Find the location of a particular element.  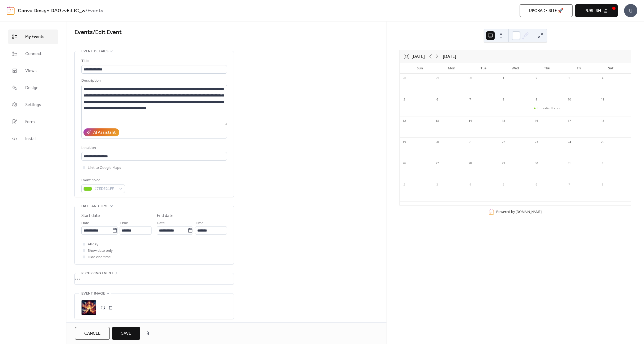

div: Wed is located at coordinates (516, 68).